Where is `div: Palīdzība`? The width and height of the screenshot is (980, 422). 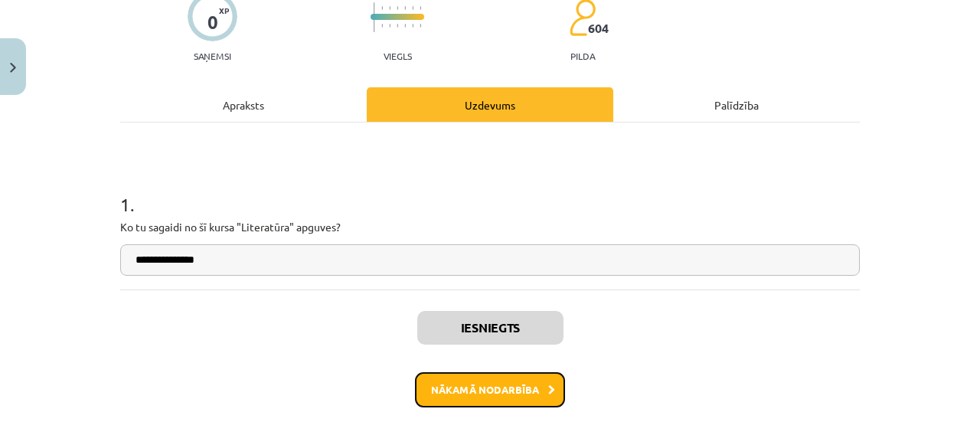 div: Palīdzība is located at coordinates (737, 104).